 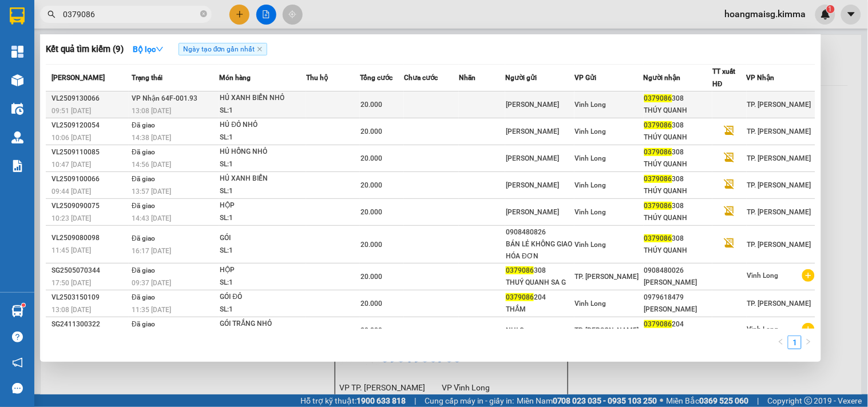 I want to click on span: Người nhận, so click(x=662, y=78).